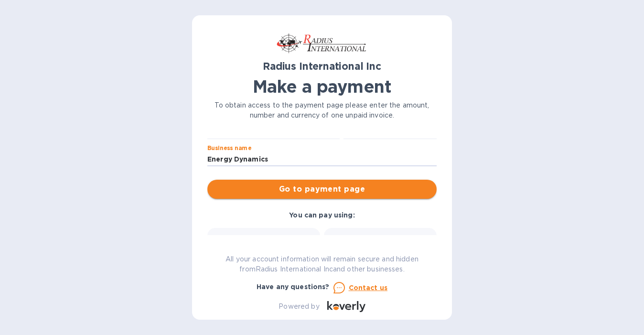 The height and width of the screenshot is (335, 644). I want to click on u: Contact us, so click(368, 288).